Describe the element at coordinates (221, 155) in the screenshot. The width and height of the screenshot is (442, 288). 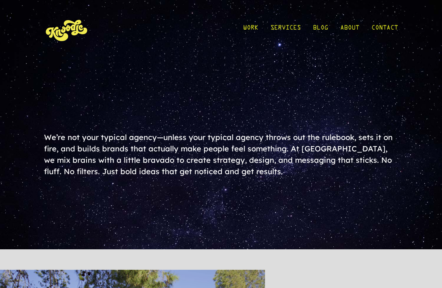
I see `div: We’re not your typical agency—unless your typical agency throws out the rulebook, sets it on fire...` at that location.